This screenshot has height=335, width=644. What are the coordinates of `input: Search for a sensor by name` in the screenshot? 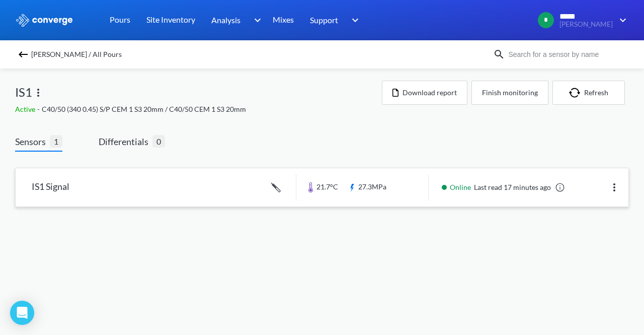 It's located at (566, 55).